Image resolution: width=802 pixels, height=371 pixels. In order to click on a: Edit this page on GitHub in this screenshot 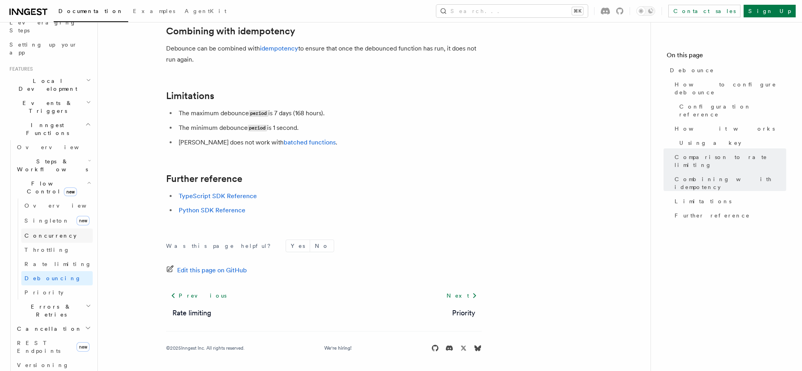, I will do `click(206, 270)`.